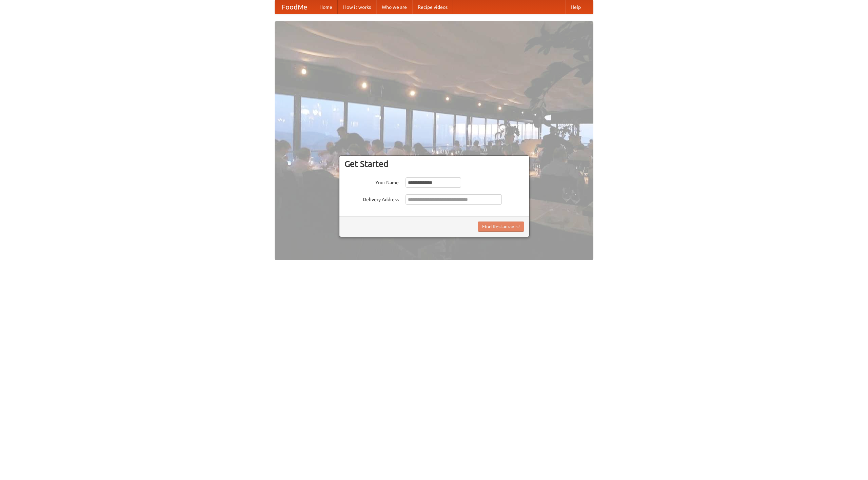 Image resolution: width=868 pixels, height=480 pixels. What do you see at coordinates (435, 164) in the screenshot?
I see `h3: Get Started` at bounding box center [435, 164].